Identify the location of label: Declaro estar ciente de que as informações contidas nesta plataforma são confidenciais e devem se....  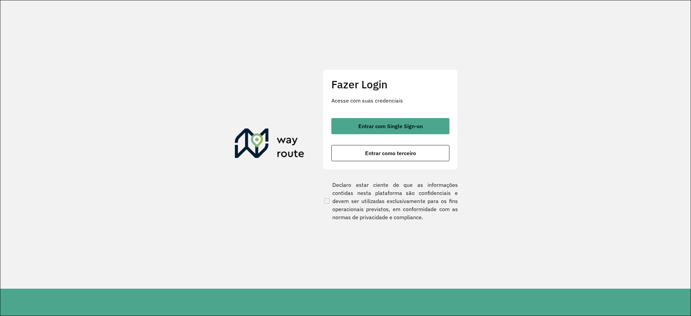
(390, 201).